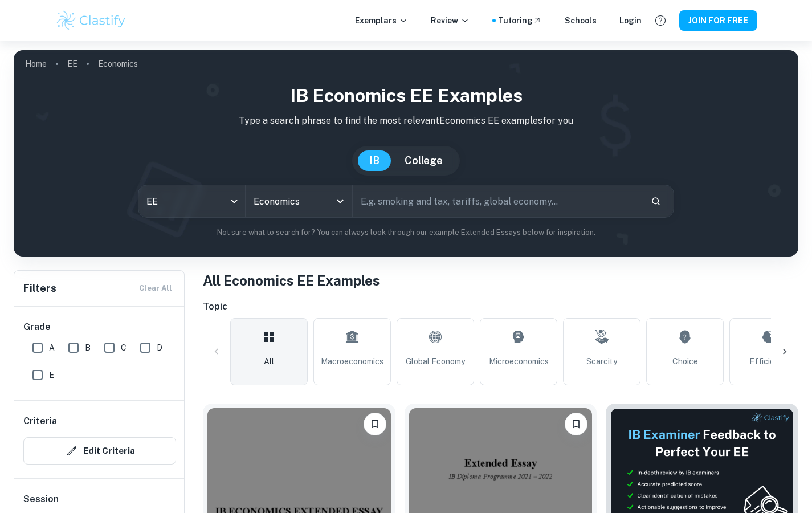  Describe the element at coordinates (118, 64) in the screenshot. I see `p: Economics` at that location.